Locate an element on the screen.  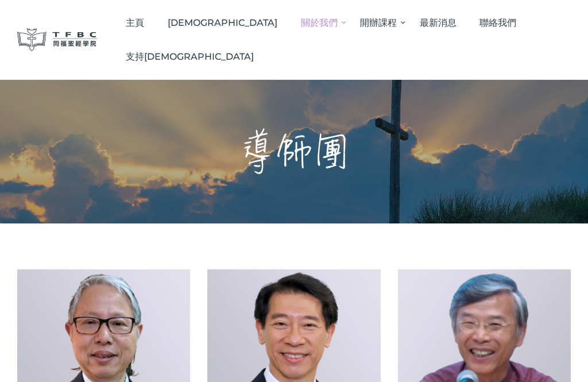
a: 開辦課程 is located at coordinates (378, 23).